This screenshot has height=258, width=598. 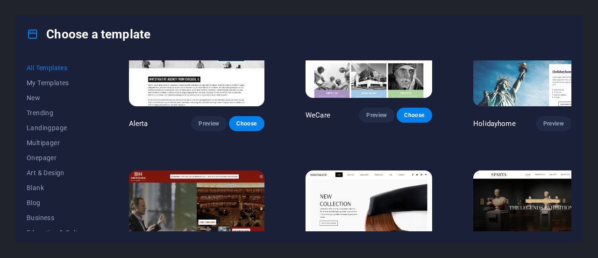 What do you see at coordinates (57, 113) in the screenshot?
I see `span: Trending` at bounding box center [57, 113].